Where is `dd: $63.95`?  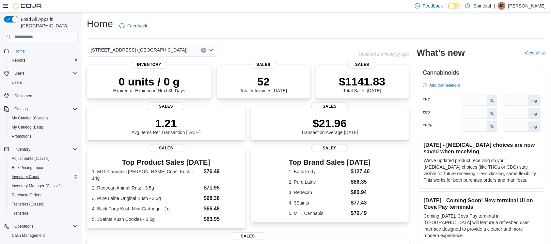 dd: $63.95 is located at coordinates (222, 219).